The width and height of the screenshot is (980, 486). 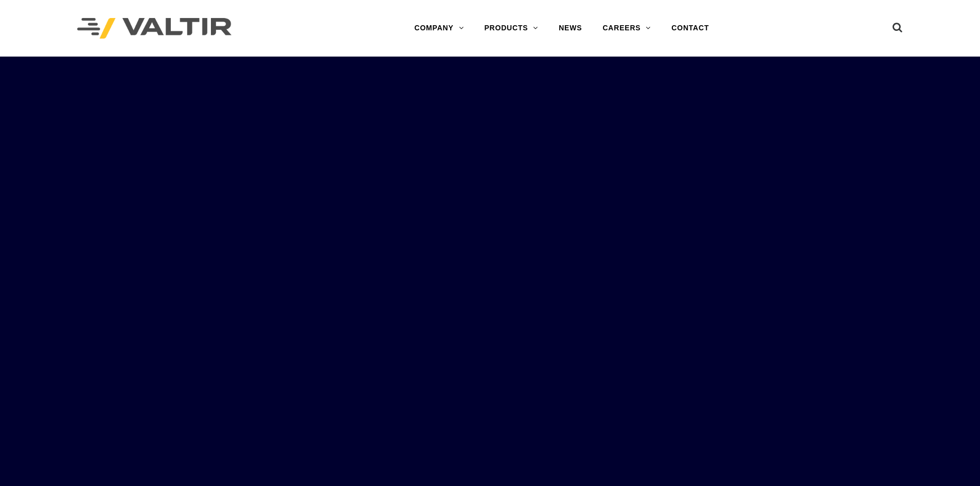 What do you see at coordinates (627, 28) in the screenshot?
I see `a: CAREERS` at bounding box center [627, 28].